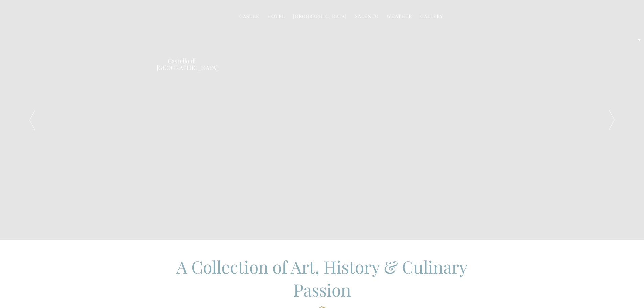  I want to click on img: Castello di Ugento, so click(182, 28).